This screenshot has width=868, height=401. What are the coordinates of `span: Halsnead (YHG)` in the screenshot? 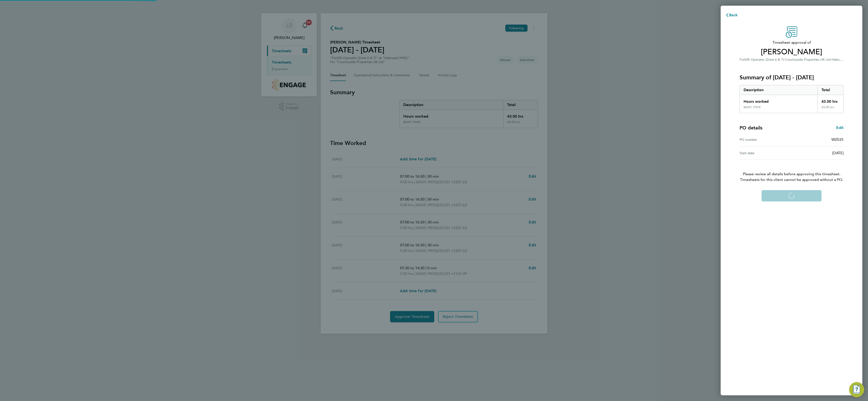 It's located at (843, 59).